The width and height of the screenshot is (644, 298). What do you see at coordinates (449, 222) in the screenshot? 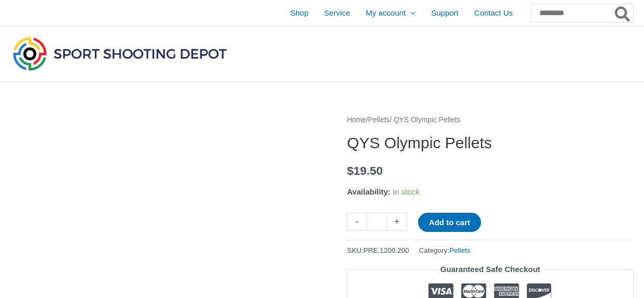
I see `button: Add to cart` at bounding box center [449, 222].